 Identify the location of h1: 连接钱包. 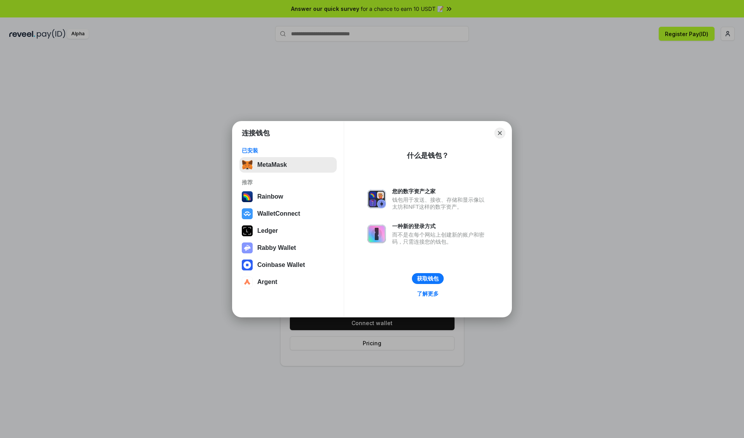
(256, 133).